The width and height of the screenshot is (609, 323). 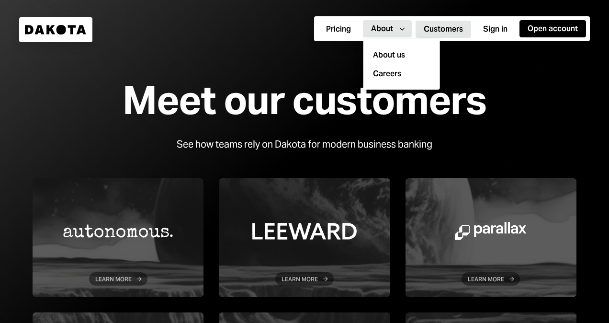 I want to click on a: Customers, so click(x=443, y=29).